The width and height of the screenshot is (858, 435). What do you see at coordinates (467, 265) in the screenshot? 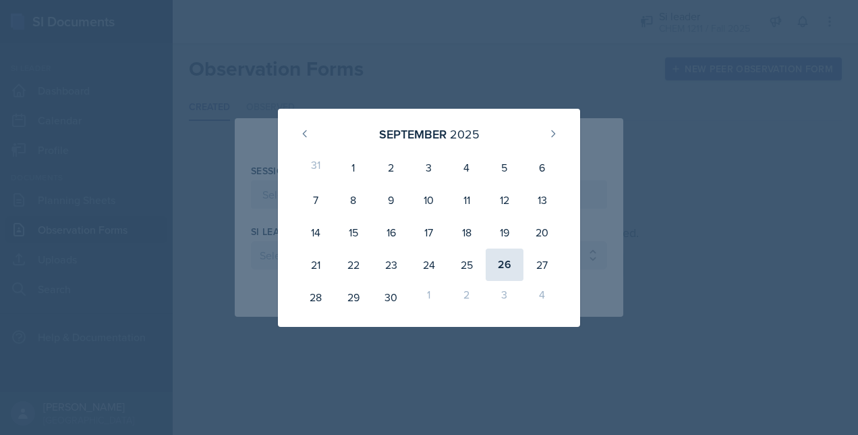
I see `div: 25` at bounding box center [467, 265].